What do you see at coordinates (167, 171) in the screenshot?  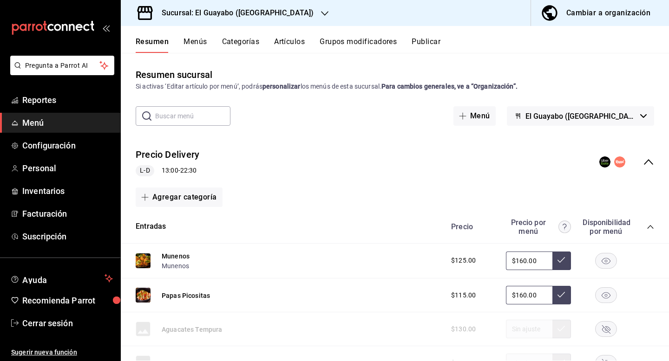 I see `div: 13:00 - 22:30` at bounding box center [167, 171].